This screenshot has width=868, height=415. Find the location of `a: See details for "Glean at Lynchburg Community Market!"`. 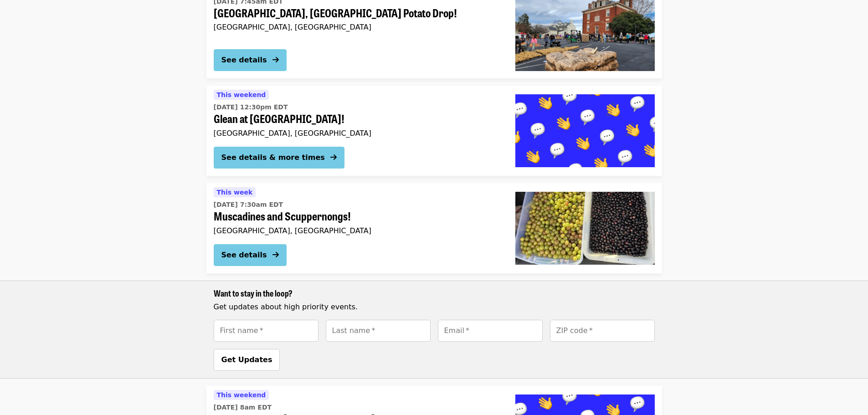

a: See details for "Glean at Lynchburg Community Market!" is located at coordinates (434, 130).